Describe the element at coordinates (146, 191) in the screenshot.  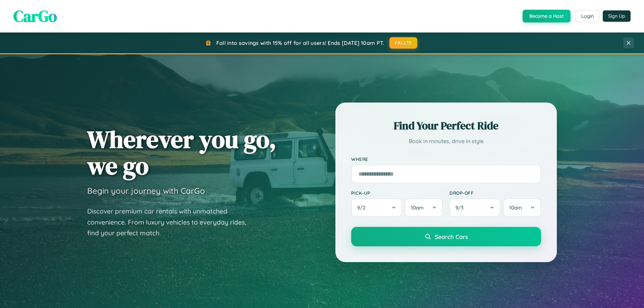
I see `h3: Begin your journey with CarGo` at that location.